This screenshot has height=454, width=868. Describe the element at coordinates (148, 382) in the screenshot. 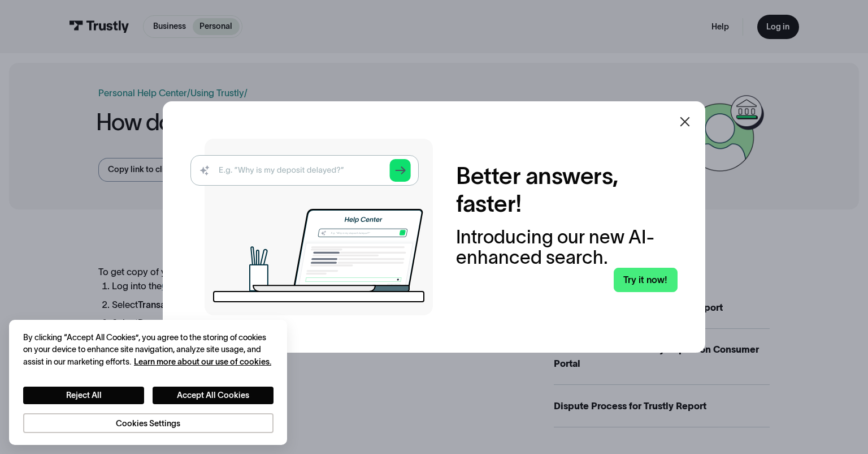

I see `div: Cookie banner` at that location.